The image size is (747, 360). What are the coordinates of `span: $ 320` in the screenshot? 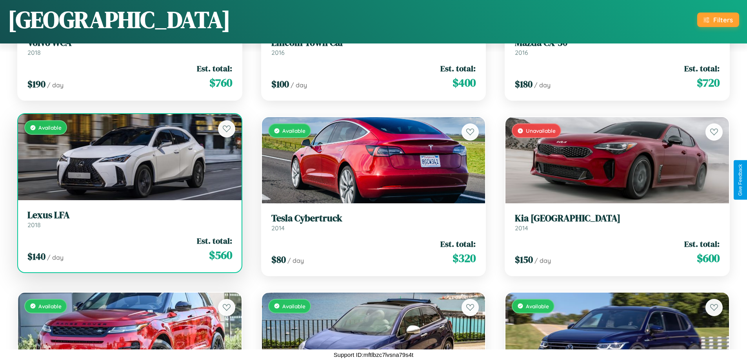 It's located at (464, 258).